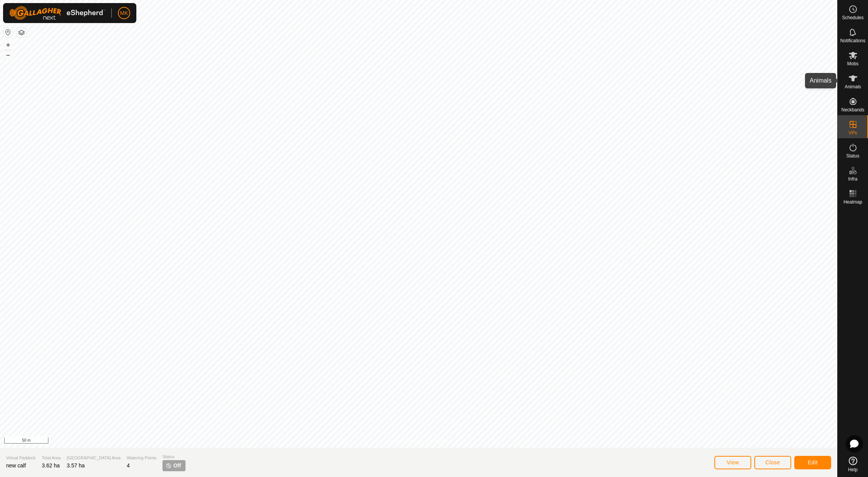 The height and width of the screenshot is (477, 868). What do you see at coordinates (15, 465) in the screenshot?
I see `span: new calf` at bounding box center [15, 465].